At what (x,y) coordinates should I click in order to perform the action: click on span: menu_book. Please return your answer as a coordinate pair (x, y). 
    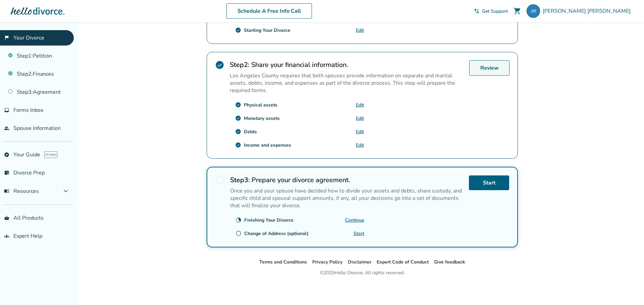
    Looking at the image, I should click on (7, 191).